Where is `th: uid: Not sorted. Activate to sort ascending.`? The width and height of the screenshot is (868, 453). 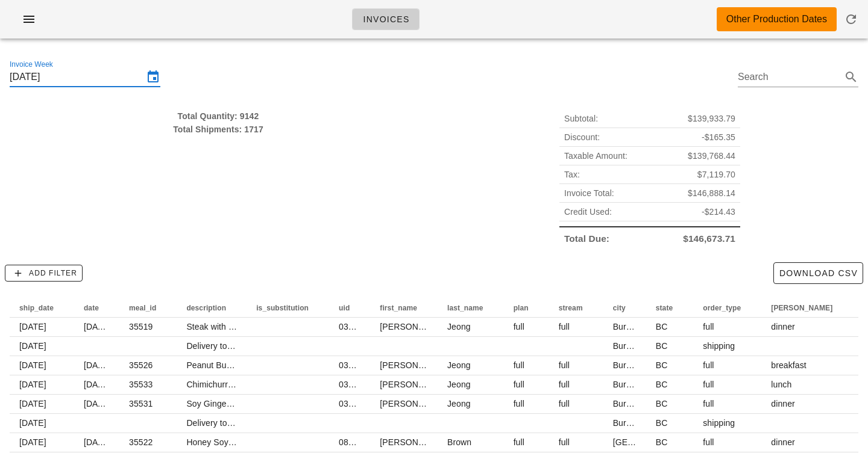 th: uid: Not sorted. Activate to sort ascending. is located at coordinates (350, 308).